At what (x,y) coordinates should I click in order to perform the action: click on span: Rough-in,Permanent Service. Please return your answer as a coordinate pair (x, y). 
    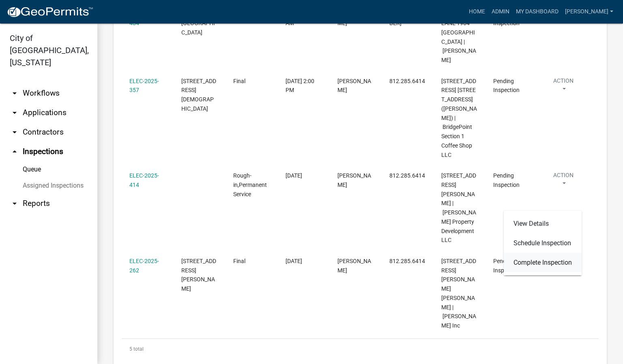
    Looking at the image, I should click on (250, 184).